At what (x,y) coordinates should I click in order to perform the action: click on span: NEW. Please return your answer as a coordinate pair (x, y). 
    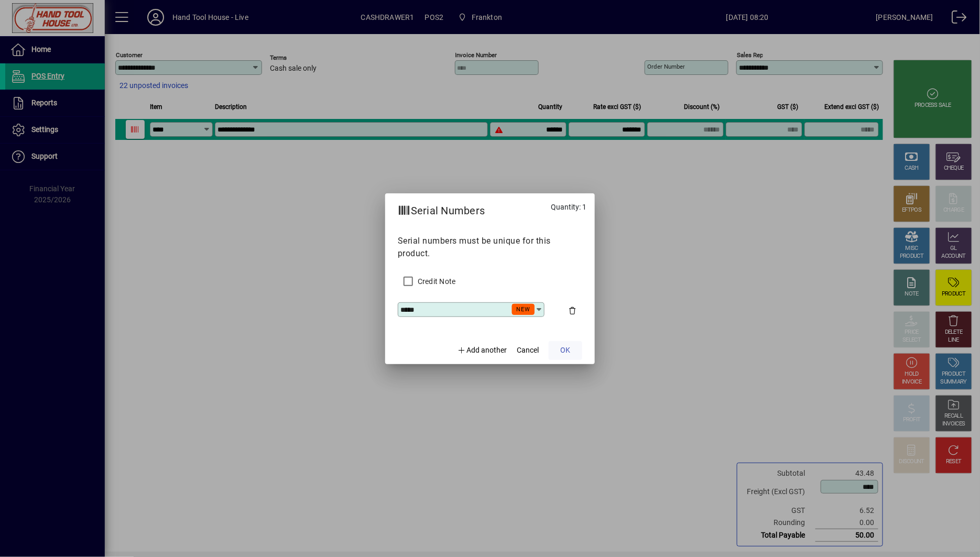
    Looking at the image, I should click on (523, 309).